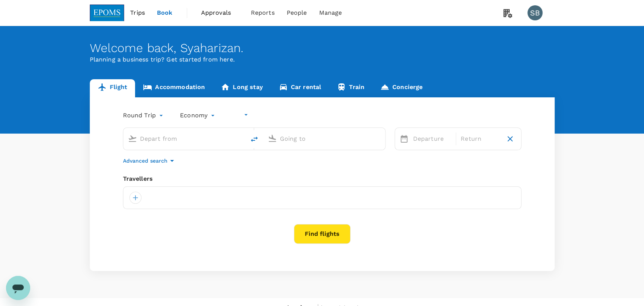 This screenshot has height=306, width=644. I want to click on p: Planning a business trip? Get started from here., so click(322, 59).